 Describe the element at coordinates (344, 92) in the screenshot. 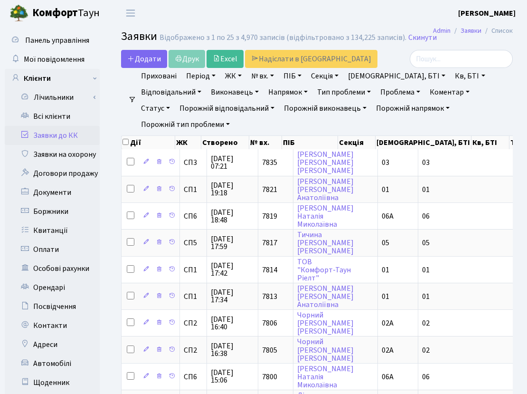

I see `a: Тип проблеми` at that location.